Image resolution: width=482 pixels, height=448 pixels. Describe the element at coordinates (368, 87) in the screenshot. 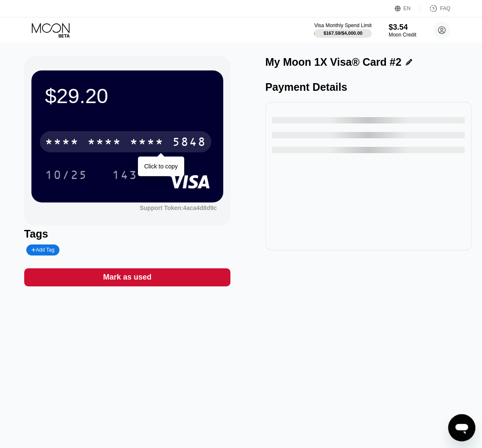

I see `div: Payment Details` at that location.